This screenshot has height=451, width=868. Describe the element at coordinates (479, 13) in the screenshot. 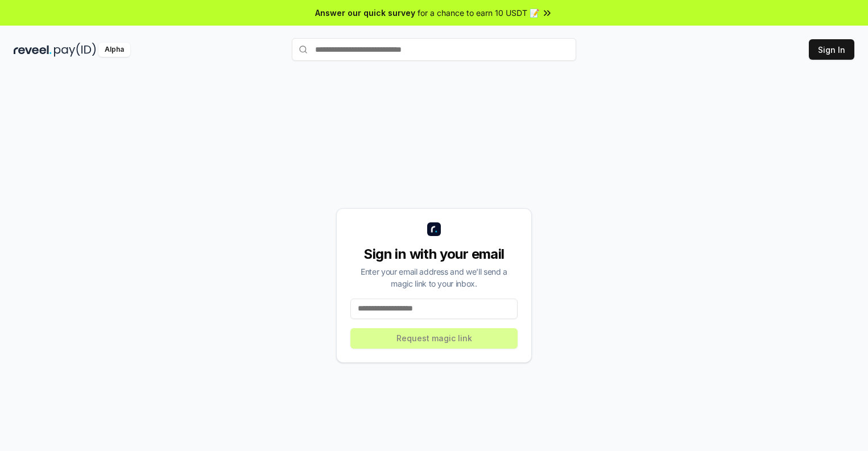

I see `span: for a chance to earn 10 USDT 📝` at that location.